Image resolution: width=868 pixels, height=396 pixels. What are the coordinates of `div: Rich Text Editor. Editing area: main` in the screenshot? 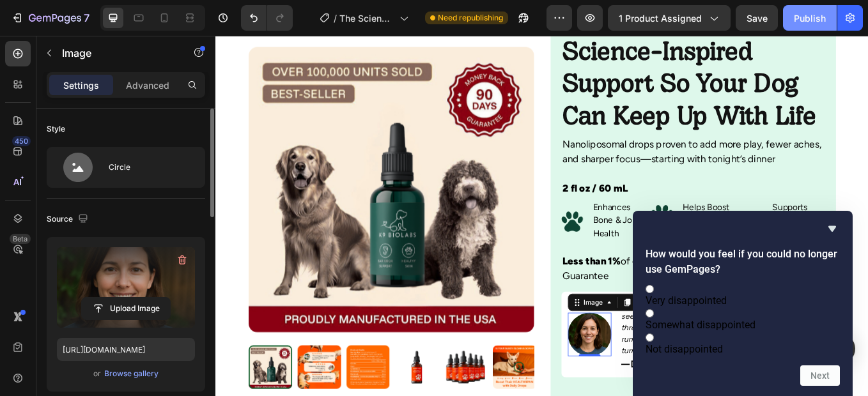 It's located at (591, 343).